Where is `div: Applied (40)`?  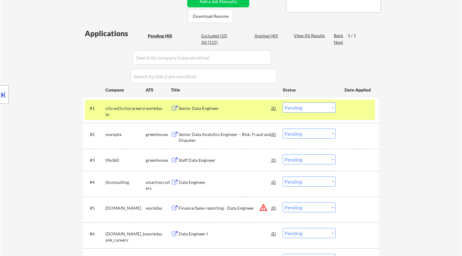 div: Applied (40) is located at coordinates (270, 36).